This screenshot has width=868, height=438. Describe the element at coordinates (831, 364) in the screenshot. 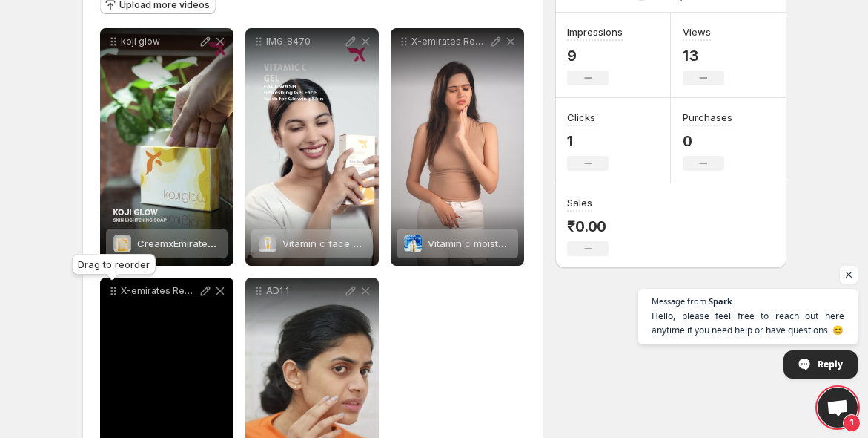

I see `span: Reply` at that location.